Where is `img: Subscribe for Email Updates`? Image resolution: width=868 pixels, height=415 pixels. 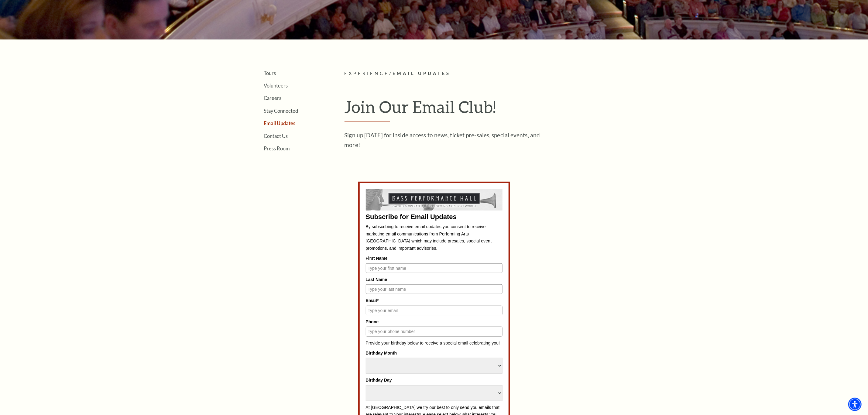 img: Subscribe for Email Updates is located at coordinates (434, 199).